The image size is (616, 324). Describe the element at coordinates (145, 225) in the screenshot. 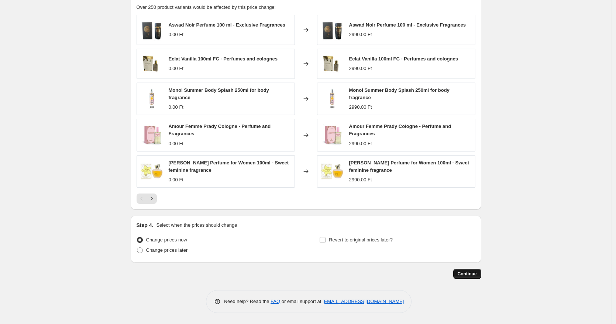

I see `h2: Step 4.` at that location.